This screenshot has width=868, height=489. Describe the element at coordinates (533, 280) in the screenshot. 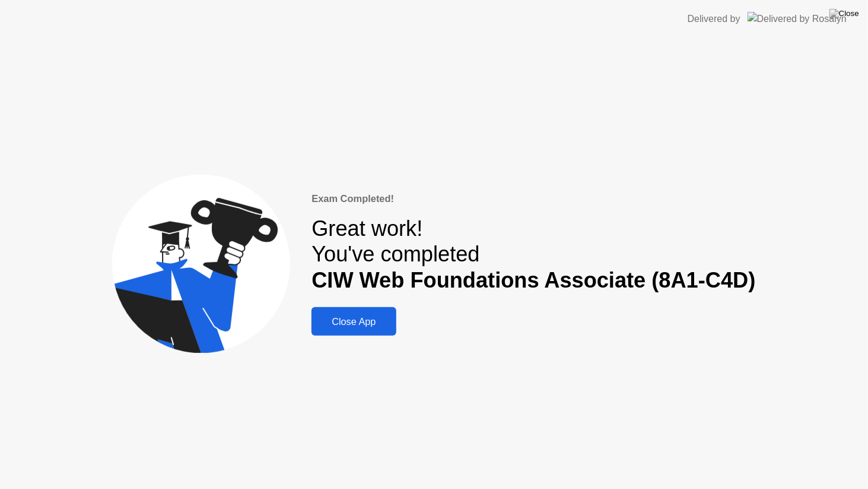

I see `b: CIW Web Foundations Associate (8A1-C4D)` at that location.